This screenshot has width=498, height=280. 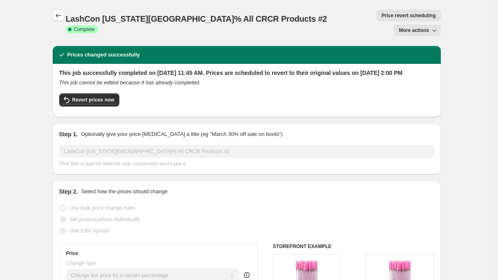 What do you see at coordinates (123, 163) in the screenshot?
I see `span: This title is just for internal use, customers won't see it` at bounding box center [123, 163].